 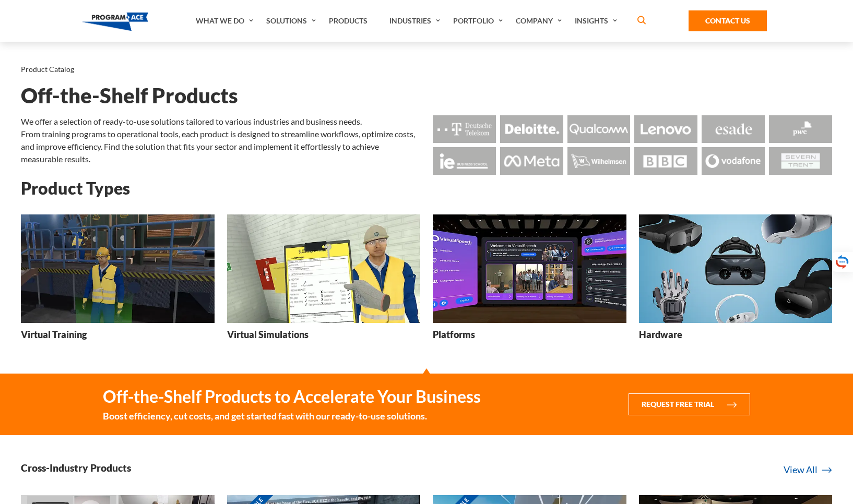 What do you see at coordinates (728, 21) in the screenshot?
I see `a: Contact Us` at bounding box center [728, 21].